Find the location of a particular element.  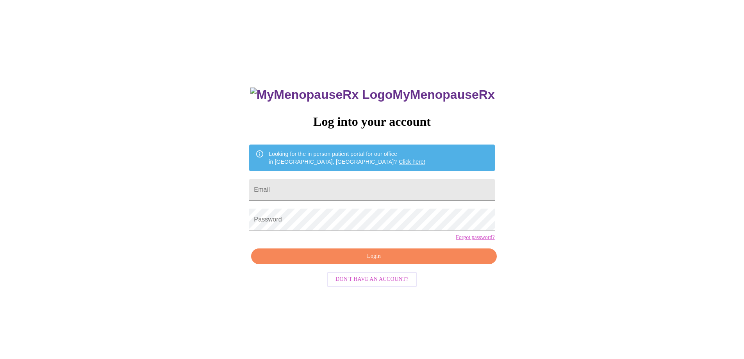

h3: Log into your account is located at coordinates (372, 121).